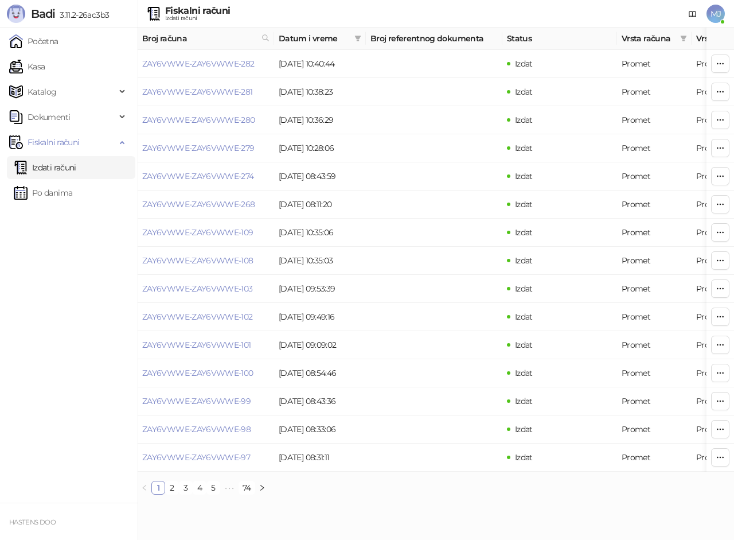 This screenshot has width=734, height=540. Describe the element at coordinates (43, 193) in the screenshot. I see `a: Po danima` at that location.